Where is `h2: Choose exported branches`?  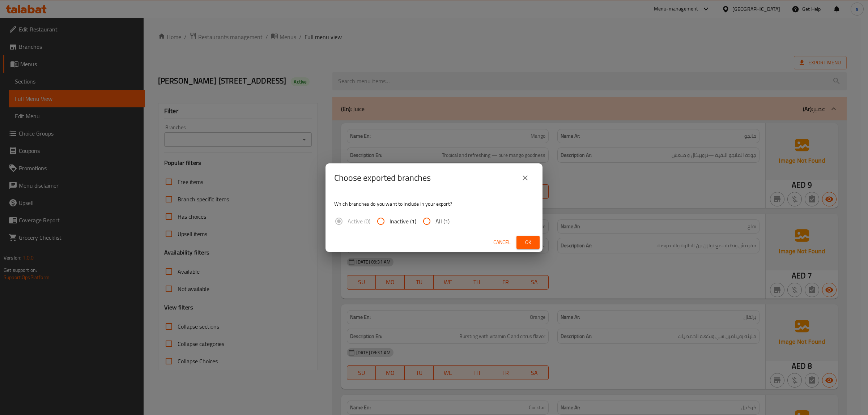 h2: Choose exported branches is located at coordinates (382, 178).